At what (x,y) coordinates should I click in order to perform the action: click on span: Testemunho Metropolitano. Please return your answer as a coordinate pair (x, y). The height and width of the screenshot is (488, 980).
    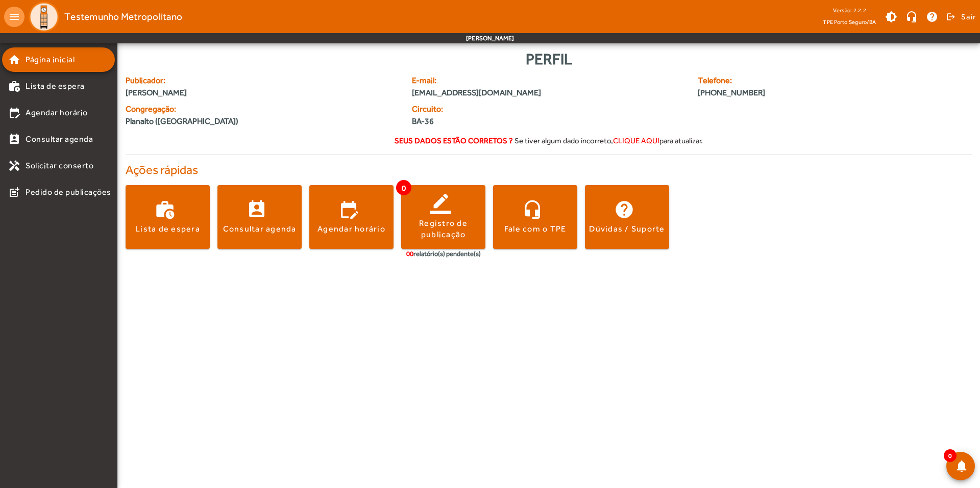
    Looking at the image, I should click on (123, 17).